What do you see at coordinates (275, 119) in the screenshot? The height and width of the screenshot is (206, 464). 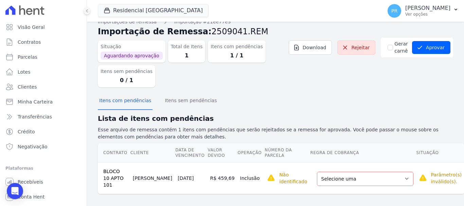 I see `h2: Lista de itens com pendências` at bounding box center [275, 119].